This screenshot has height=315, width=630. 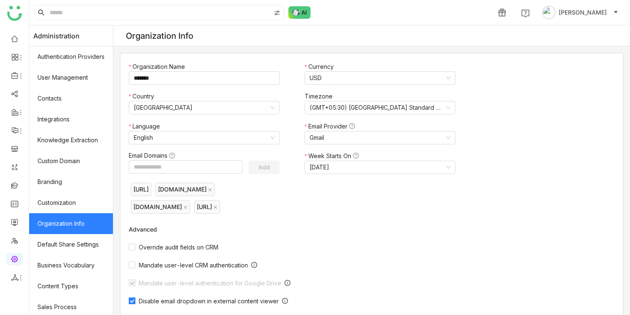 What do you see at coordinates (71, 119) in the screenshot?
I see `a: Integrations` at bounding box center [71, 119].